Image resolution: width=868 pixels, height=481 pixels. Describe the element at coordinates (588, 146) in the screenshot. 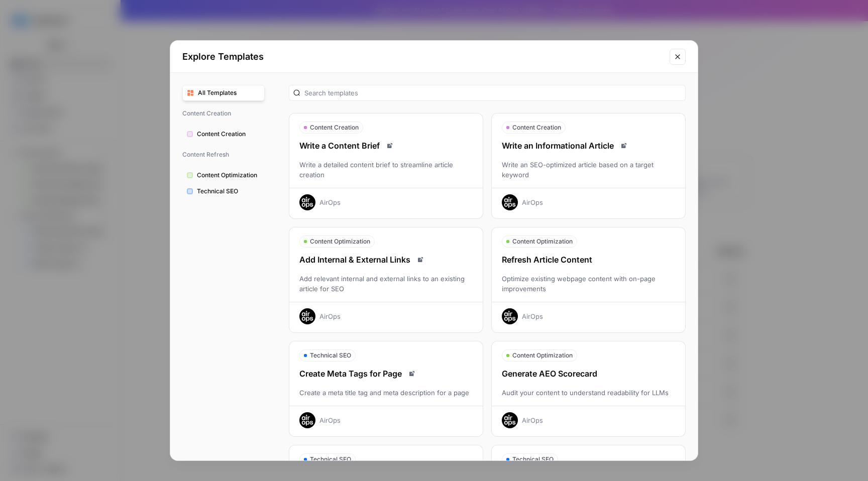

I see `div: Write an Informational Article` at that location.